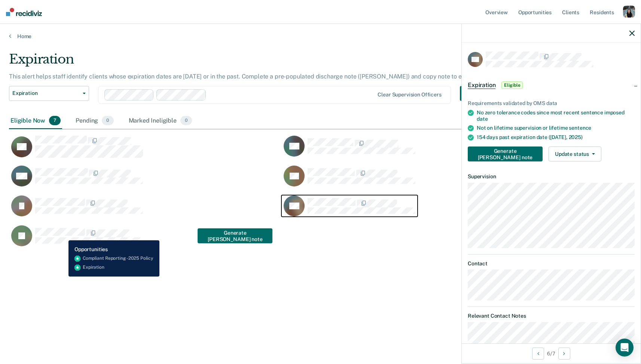  Describe the element at coordinates (35, 121) in the screenshot. I see `div: Eligible Now` at that location.